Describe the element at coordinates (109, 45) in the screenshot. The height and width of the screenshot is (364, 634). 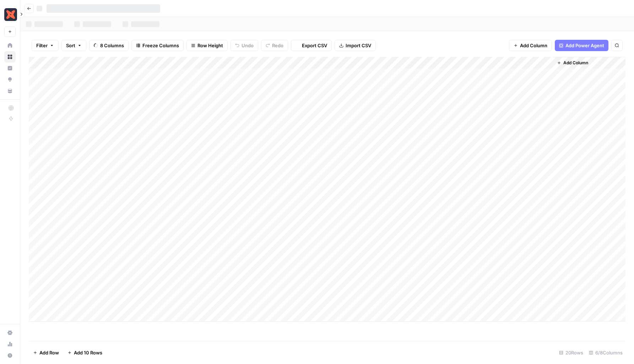
I see `button: 8 Columns` at that location.